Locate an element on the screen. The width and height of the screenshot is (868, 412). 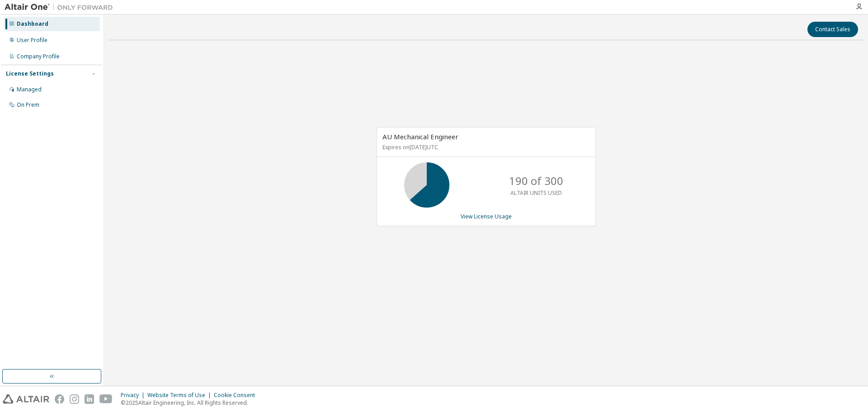
img: Altair One is located at coordinates (61, 7).